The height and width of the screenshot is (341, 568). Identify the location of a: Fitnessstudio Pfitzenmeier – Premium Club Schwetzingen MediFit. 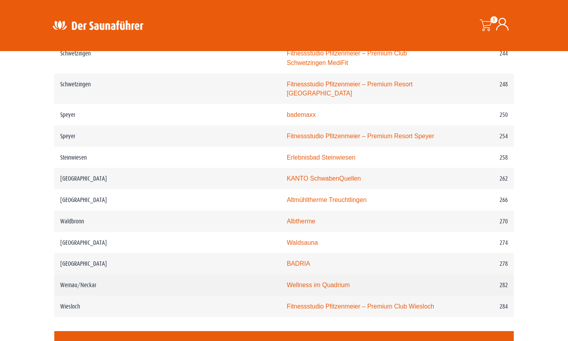
(347, 58).